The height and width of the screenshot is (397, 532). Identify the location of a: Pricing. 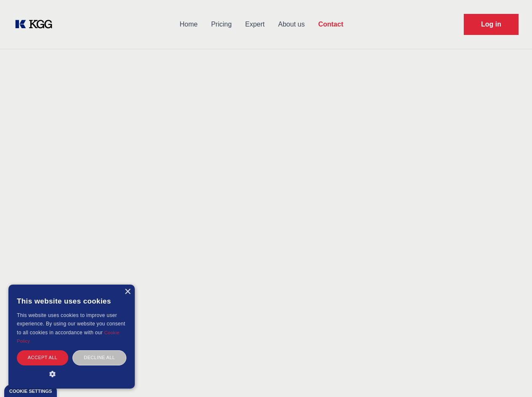
(221, 24).